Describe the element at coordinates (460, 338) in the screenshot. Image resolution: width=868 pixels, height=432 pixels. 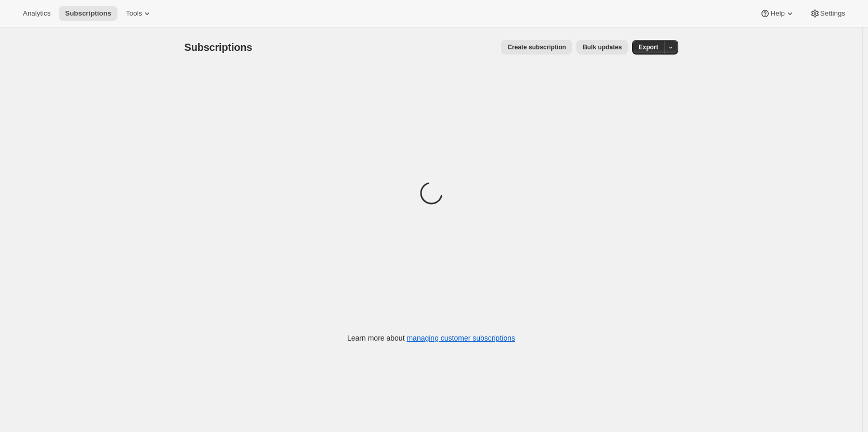
I see `a: managing customer subscriptions` at that location.